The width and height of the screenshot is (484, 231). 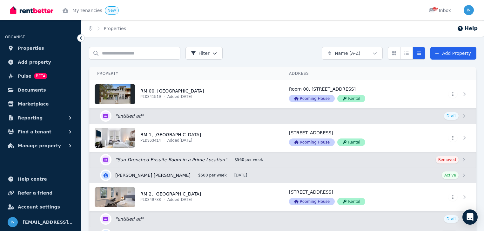 What do you see at coordinates (185, 74) in the screenshot?
I see `th: Property` at bounding box center [185, 74].